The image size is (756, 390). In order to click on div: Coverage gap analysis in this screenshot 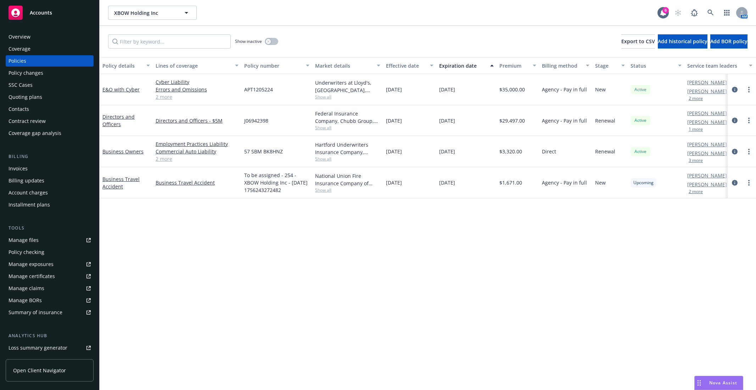, I will do `click(35, 133)`.